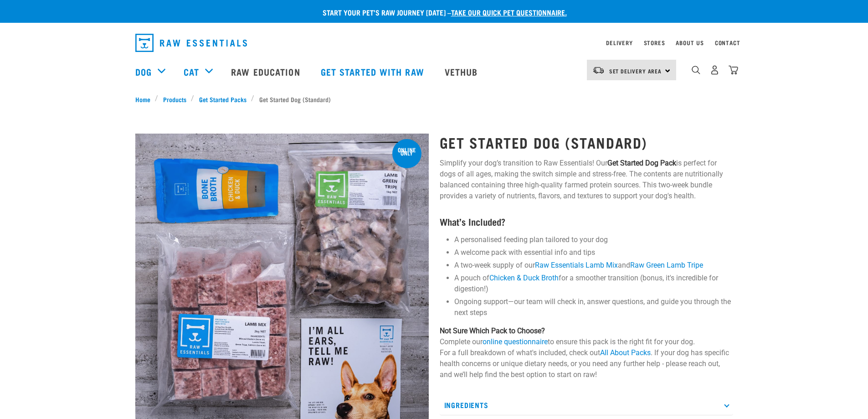  What do you see at coordinates (586, 405) in the screenshot?
I see `p: Ingredients` at bounding box center [586, 405].